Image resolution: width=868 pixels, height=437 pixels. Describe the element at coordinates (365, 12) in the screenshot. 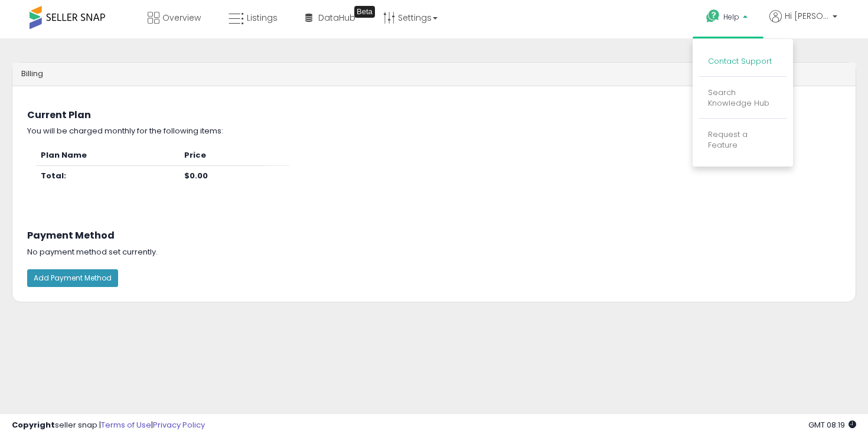

I see `div: Tooltip anchor` at that location.